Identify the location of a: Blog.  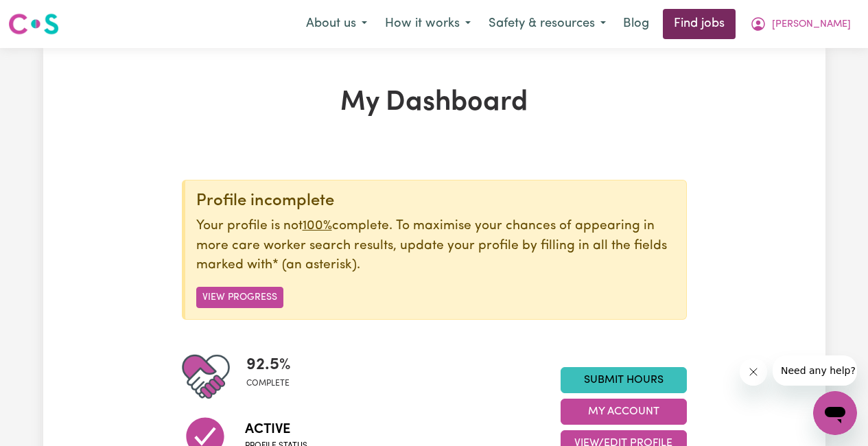
(636, 24).